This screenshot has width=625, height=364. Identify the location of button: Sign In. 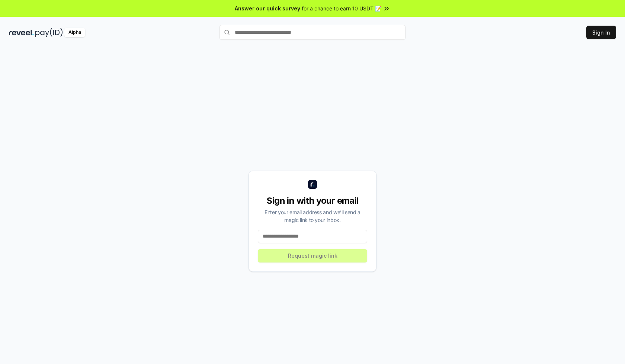
(601, 32).